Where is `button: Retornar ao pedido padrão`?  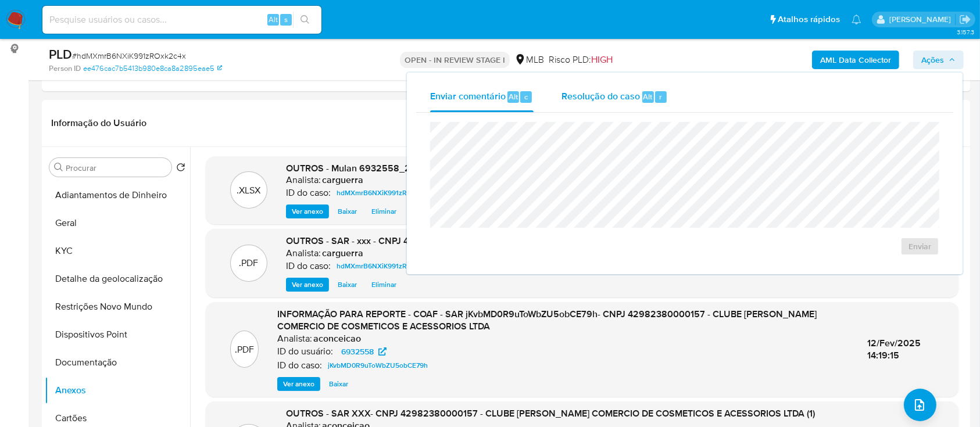
button: Retornar ao pedido padrão is located at coordinates (181, 169).